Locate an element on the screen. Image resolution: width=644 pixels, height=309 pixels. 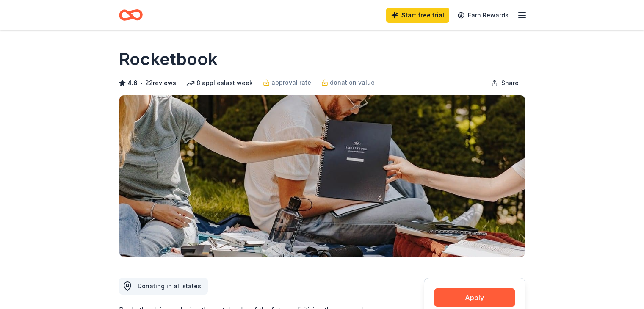
span: Share is located at coordinates (510, 83).